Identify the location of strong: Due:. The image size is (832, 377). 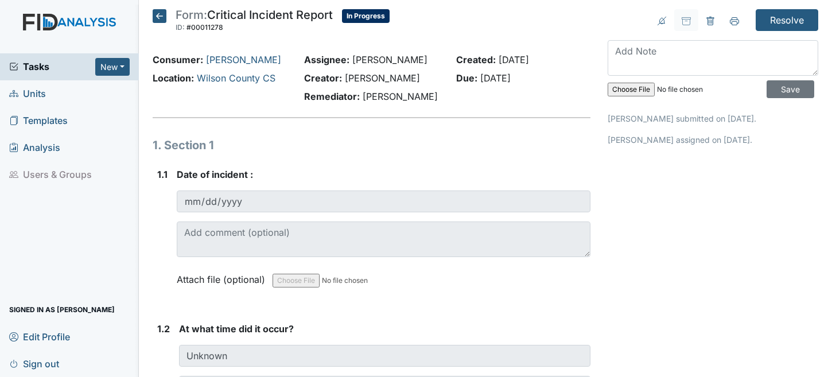
(467, 78).